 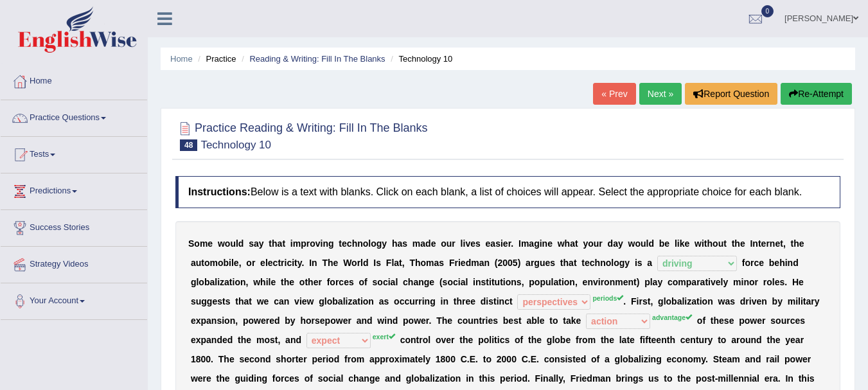 What do you see at coordinates (74, 189) in the screenshot?
I see `a: Predictions` at bounding box center [74, 189].